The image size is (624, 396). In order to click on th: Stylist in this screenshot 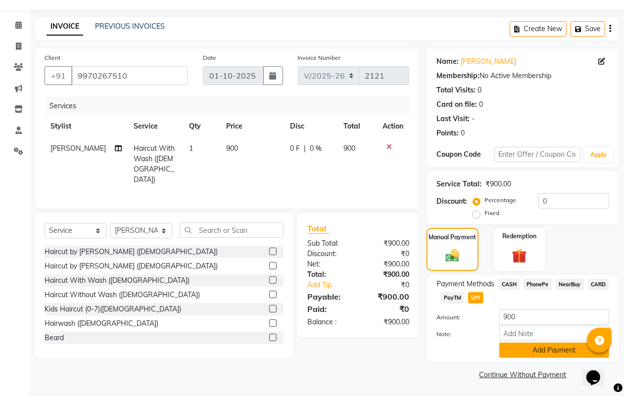, I will do `click(86, 126)`.